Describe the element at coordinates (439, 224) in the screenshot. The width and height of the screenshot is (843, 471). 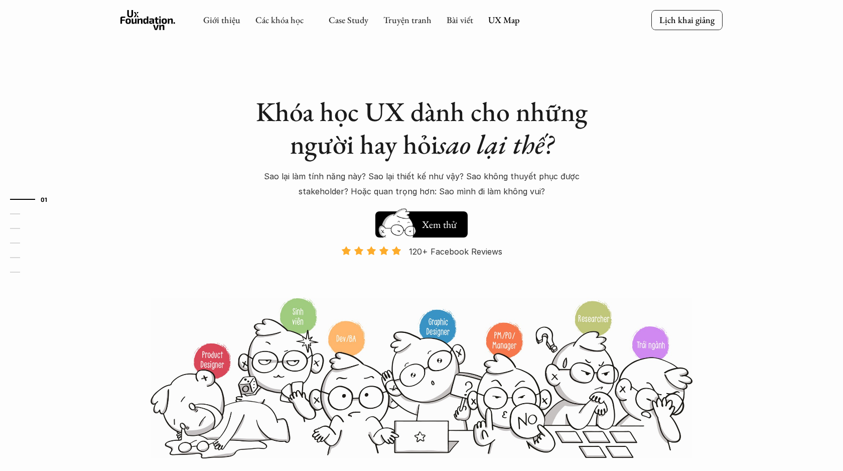
I see `h5: Xem thử` at that location.